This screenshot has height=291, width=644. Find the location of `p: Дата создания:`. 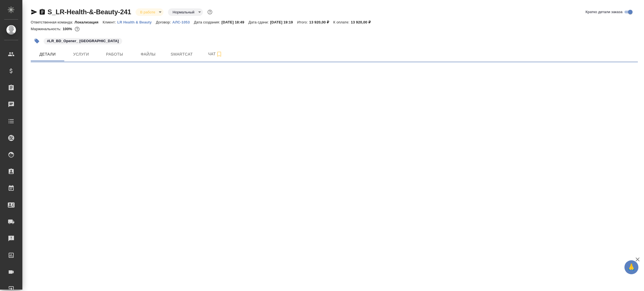

p: Дата создания: is located at coordinates (208, 22).